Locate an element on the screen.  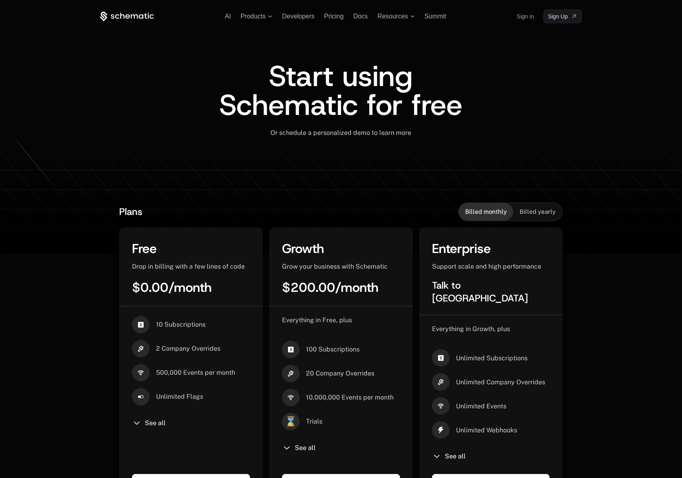
a: [object Object] is located at coordinates (563, 16).